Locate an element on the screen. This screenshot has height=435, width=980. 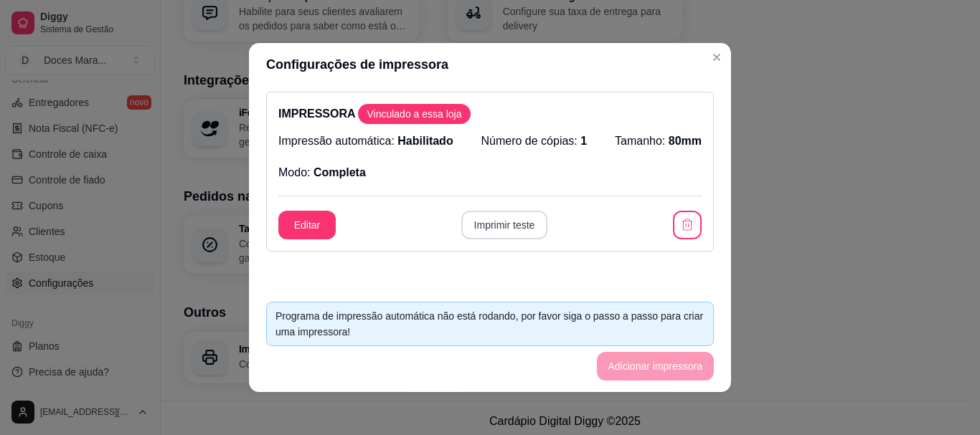
span: 1 is located at coordinates (583, 141).